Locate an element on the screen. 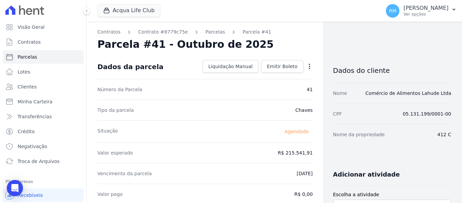  a: Recebíveis is located at coordinates (43, 195).